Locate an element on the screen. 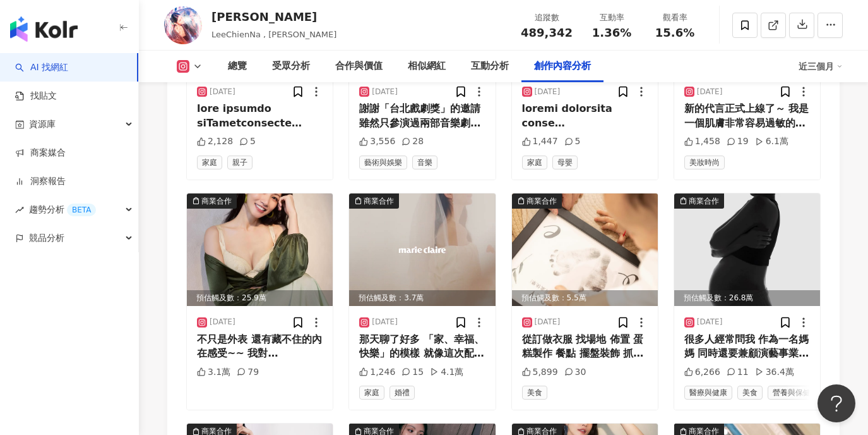 This screenshot has width=868, height=435. div: 追蹤數 is located at coordinates (547, 18).